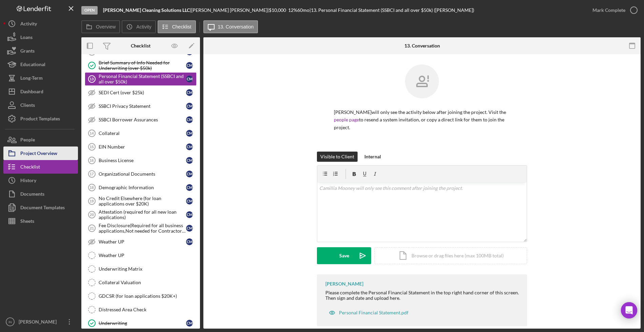 The width and height of the screenshot is (644, 332). What do you see at coordinates (10, 322) in the screenshot?
I see `text: IN` at bounding box center [10, 322].